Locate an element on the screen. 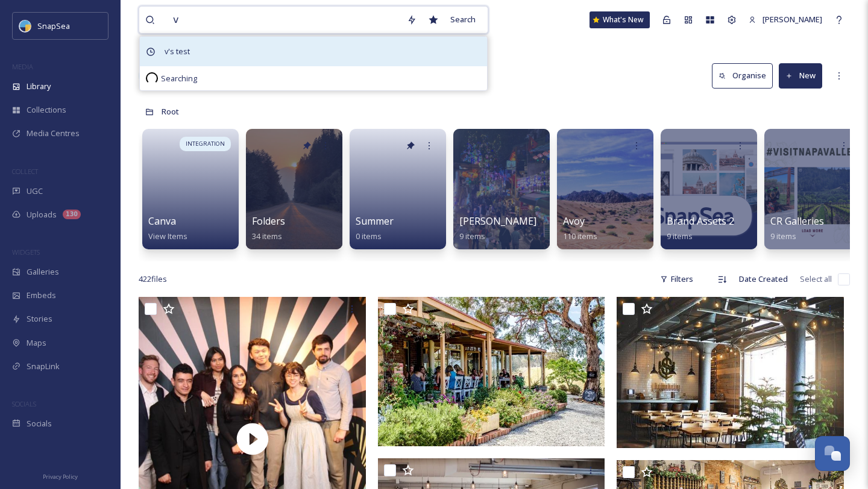 Image resolution: width=868 pixels, height=489 pixels. button: Open Chat is located at coordinates (833, 454).